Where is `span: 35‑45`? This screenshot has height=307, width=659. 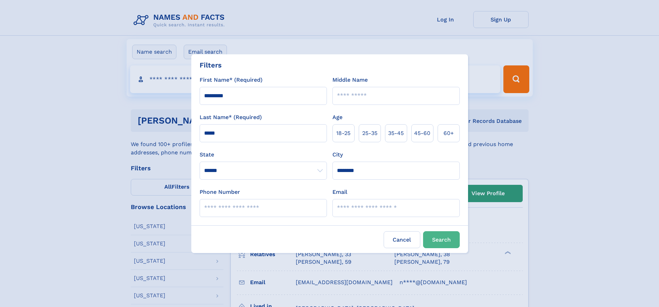
span: 35‑45 is located at coordinates (396, 133).